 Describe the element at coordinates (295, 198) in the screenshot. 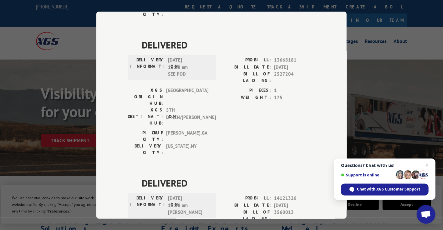

I see `span: 14121326` at that location.